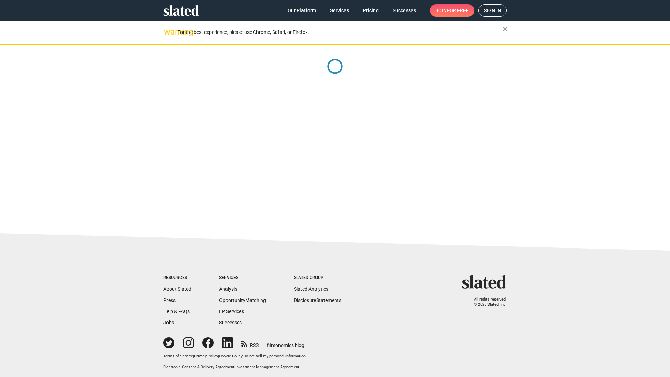  I want to click on a: Investment Management Agreement, so click(267, 367).